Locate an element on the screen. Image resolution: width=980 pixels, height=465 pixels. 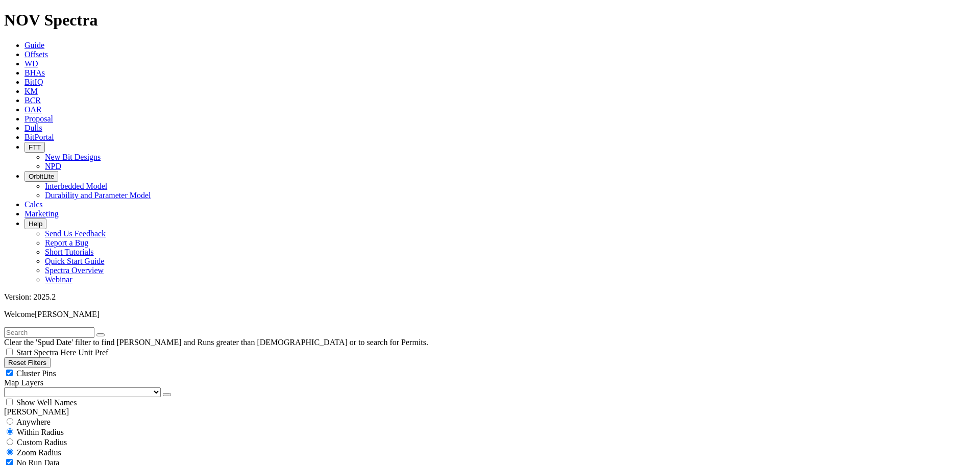
span: Within Radius is located at coordinates (40, 432).